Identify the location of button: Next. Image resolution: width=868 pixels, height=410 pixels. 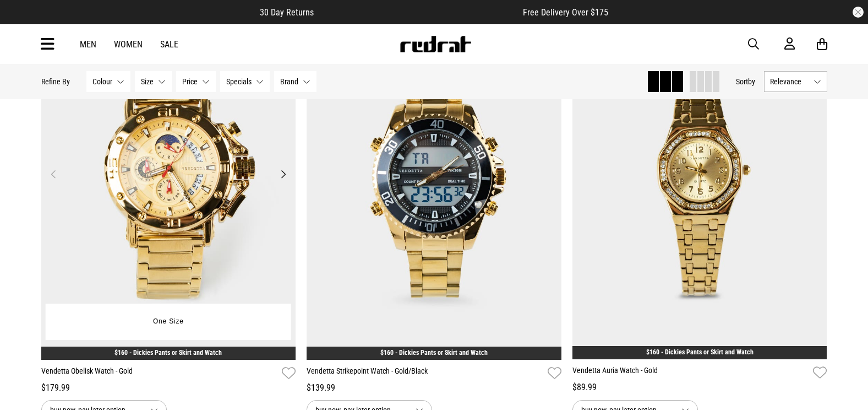
(283, 174).